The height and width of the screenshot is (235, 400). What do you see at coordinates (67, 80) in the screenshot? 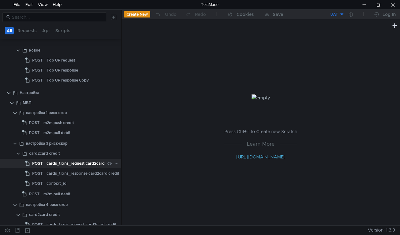
I see `div: Top UP response Copy` at bounding box center [67, 80].